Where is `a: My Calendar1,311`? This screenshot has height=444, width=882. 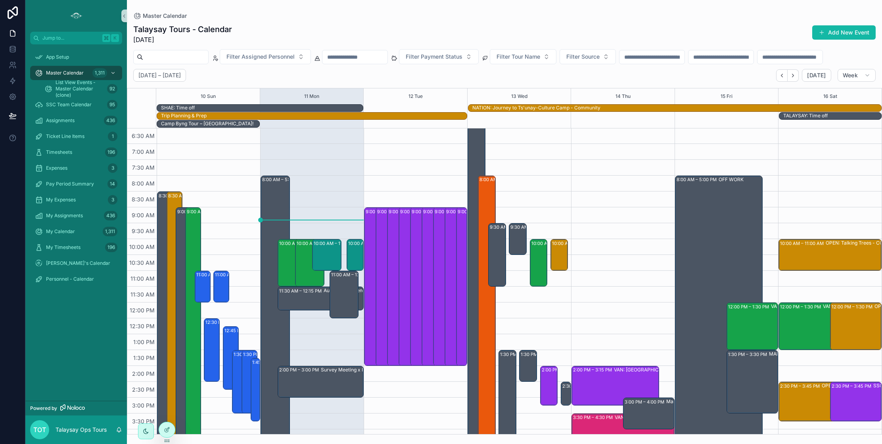
a: My Calendar1,311 is located at coordinates (76, 232).